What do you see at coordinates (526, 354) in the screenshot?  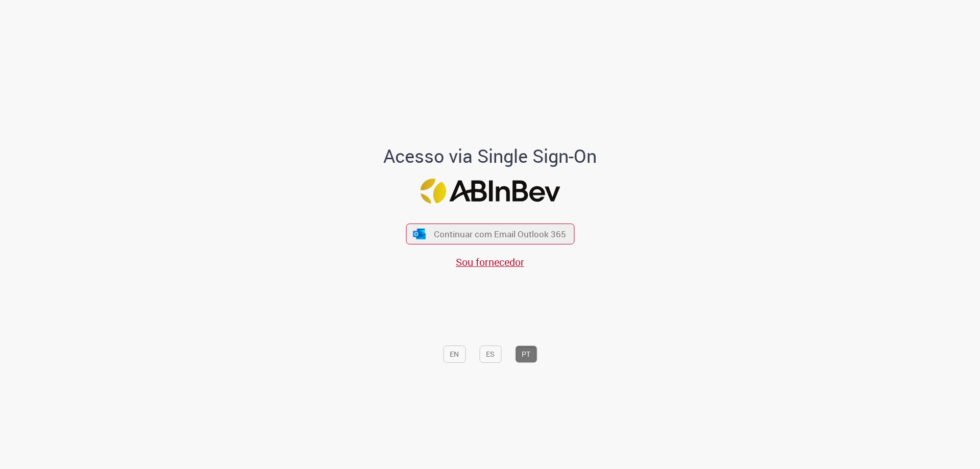 I see `button: PT` at bounding box center [526, 354].